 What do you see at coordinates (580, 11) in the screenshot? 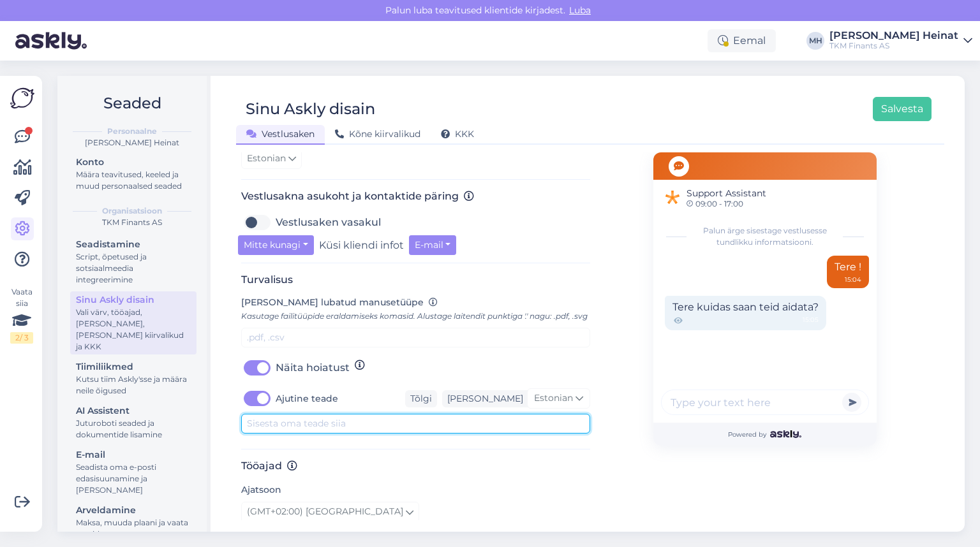
I see `span: Luba` at bounding box center [580, 11].